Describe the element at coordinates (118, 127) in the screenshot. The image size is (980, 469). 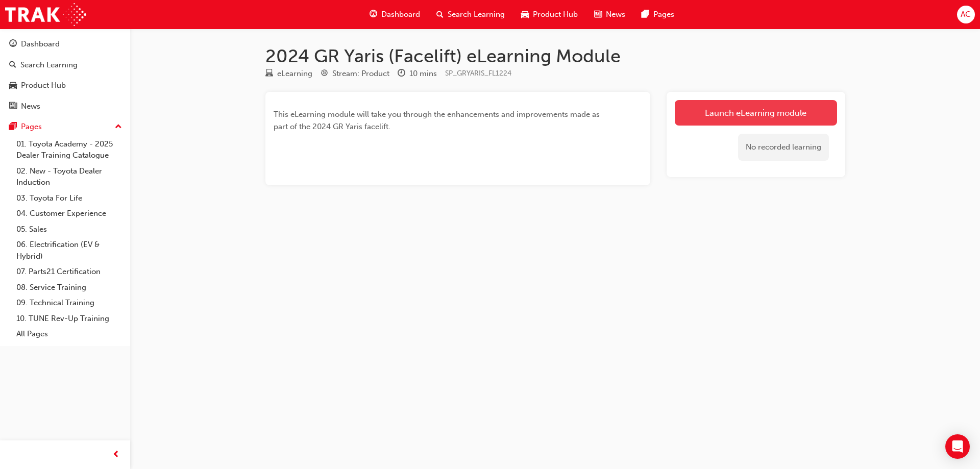
I see `span: up-icon` at that location.